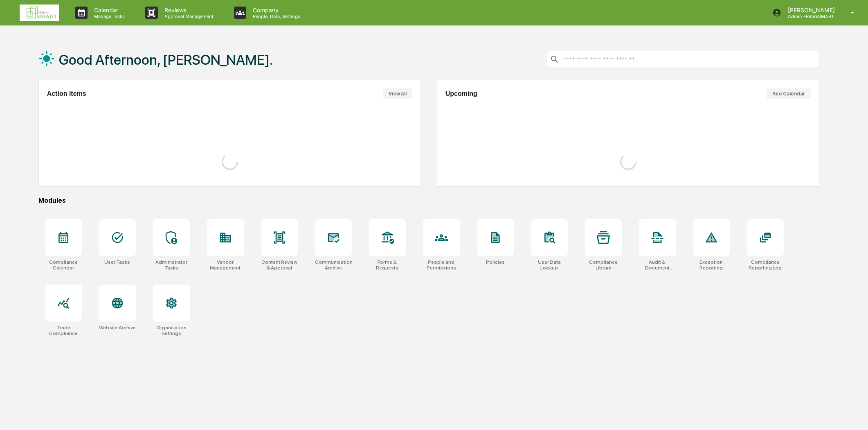 This screenshot has height=430, width=868. Describe the element at coordinates (788, 93) in the screenshot. I see `a: See Calendar` at that location.